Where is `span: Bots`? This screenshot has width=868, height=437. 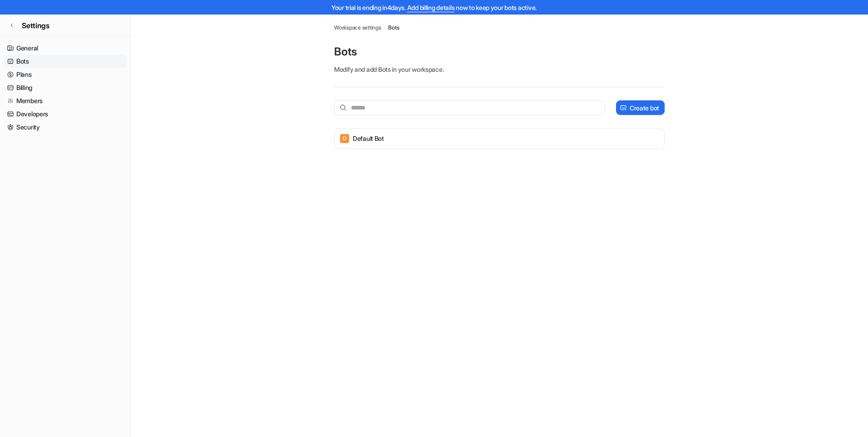
span: Bots is located at coordinates (393, 28).